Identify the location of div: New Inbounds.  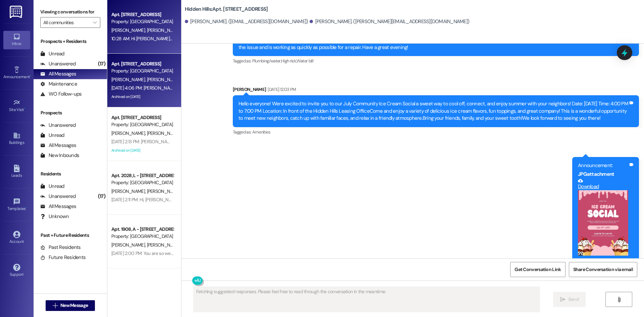
(60, 155).